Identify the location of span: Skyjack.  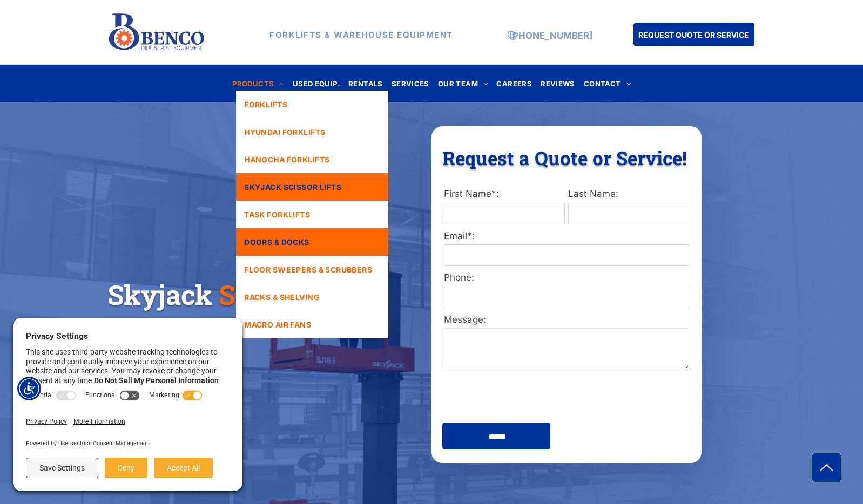
(160, 295).